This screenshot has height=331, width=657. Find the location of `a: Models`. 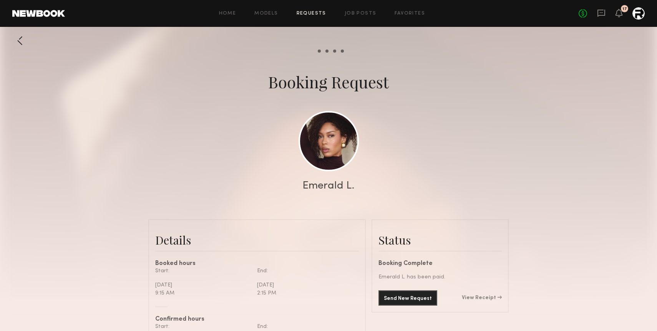

a: Models is located at coordinates (266, 13).